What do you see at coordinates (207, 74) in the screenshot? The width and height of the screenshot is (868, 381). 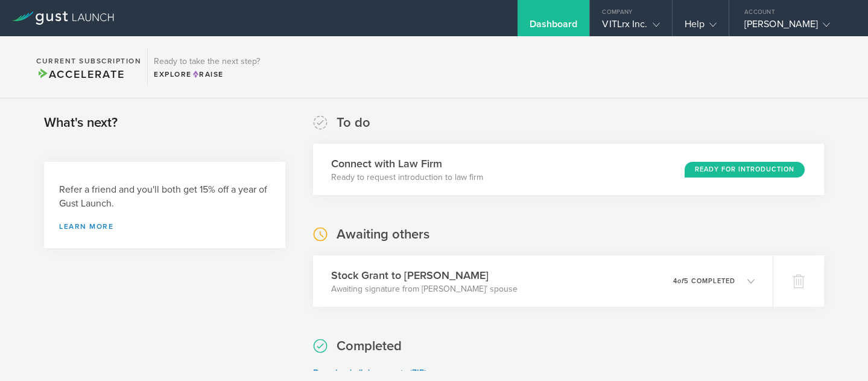 I see `div: Explore` at bounding box center [207, 74].